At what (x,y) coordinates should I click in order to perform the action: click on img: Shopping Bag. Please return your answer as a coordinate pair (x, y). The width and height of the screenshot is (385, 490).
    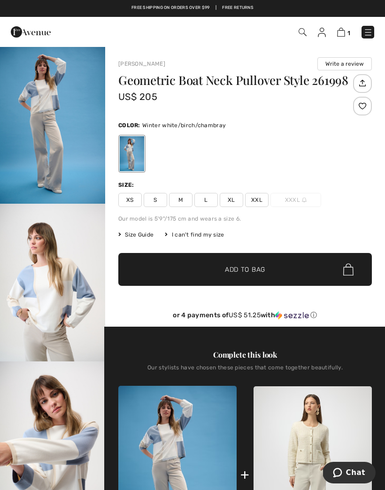
    Looking at the image, I should click on (341, 32).